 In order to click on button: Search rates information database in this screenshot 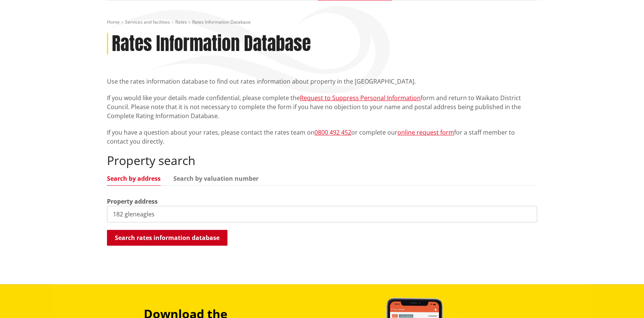, I will do `click(167, 238)`.